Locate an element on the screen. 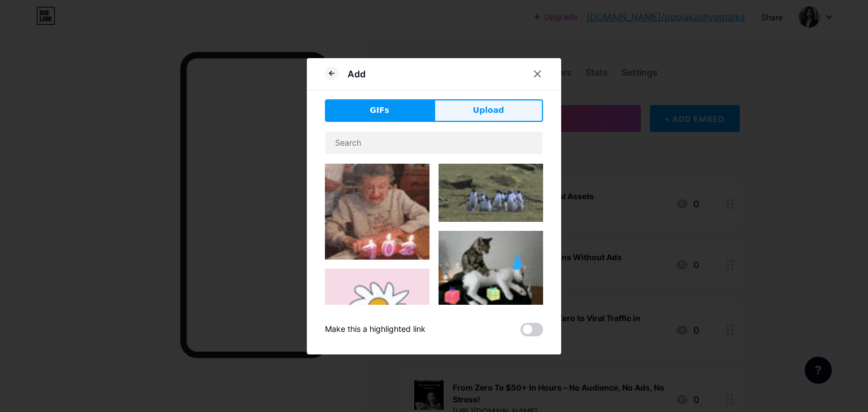 The height and width of the screenshot is (412, 868). button: GIFs is located at coordinates (379, 111).